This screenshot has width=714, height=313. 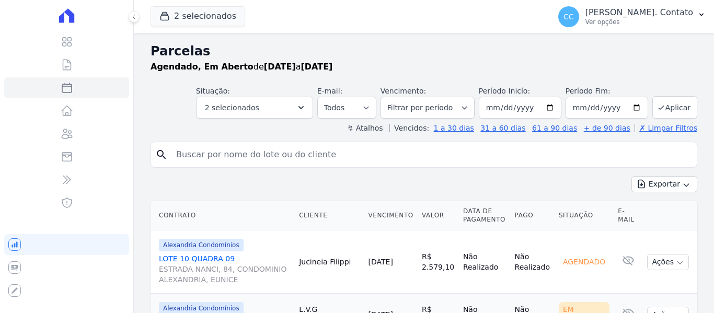 What do you see at coordinates (438, 215) in the screenshot?
I see `th: Valor` at bounding box center [438, 215].